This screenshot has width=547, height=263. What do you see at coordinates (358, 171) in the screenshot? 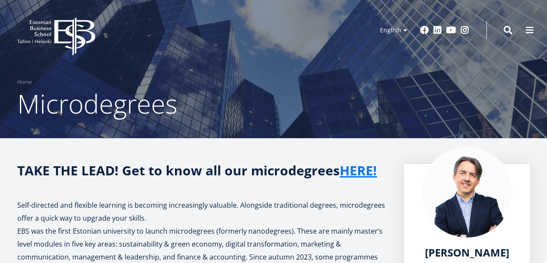
I see `a: HERE!` at bounding box center [358, 171].